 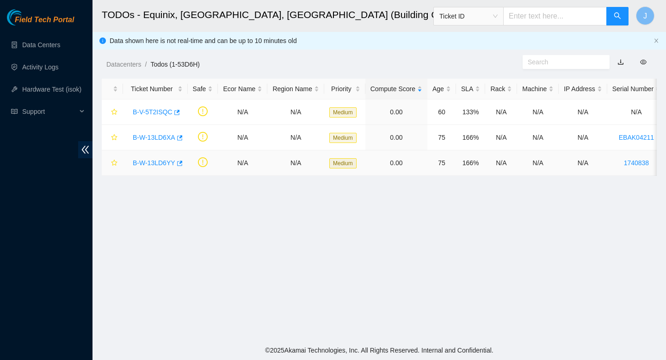 What do you see at coordinates (175, 64) in the screenshot?
I see `a: Todos (1-53D6H)` at bounding box center [175, 64].